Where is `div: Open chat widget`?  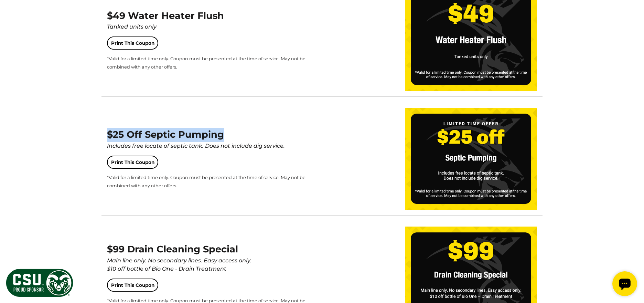 div: Open chat widget is located at coordinates (15, 15).